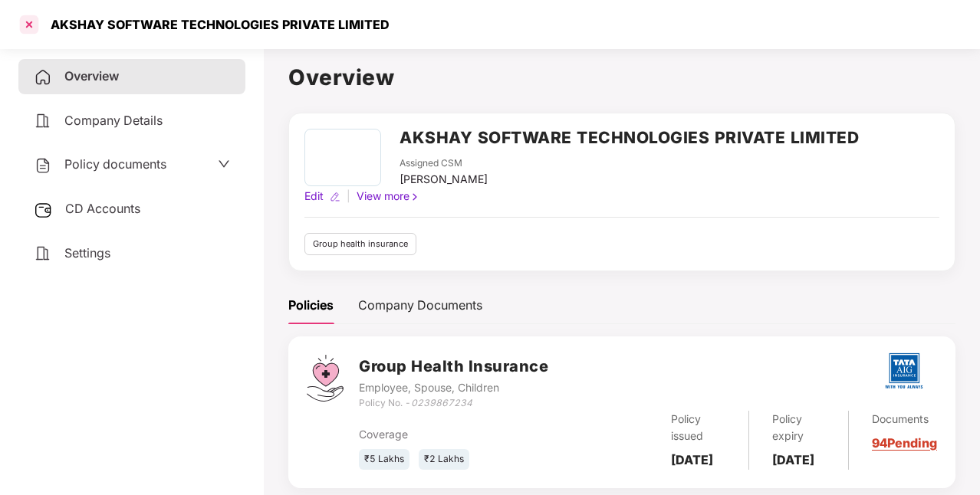 The width and height of the screenshot is (980, 495). Describe the element at coordinates (415, 197) in the screenshot. I see `img: rightIcon` at that location.